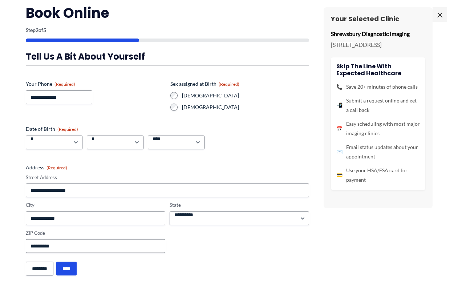 The image size is (458, 290). I want to click on legend: Sex assigned at Birth, so click(205, 84).